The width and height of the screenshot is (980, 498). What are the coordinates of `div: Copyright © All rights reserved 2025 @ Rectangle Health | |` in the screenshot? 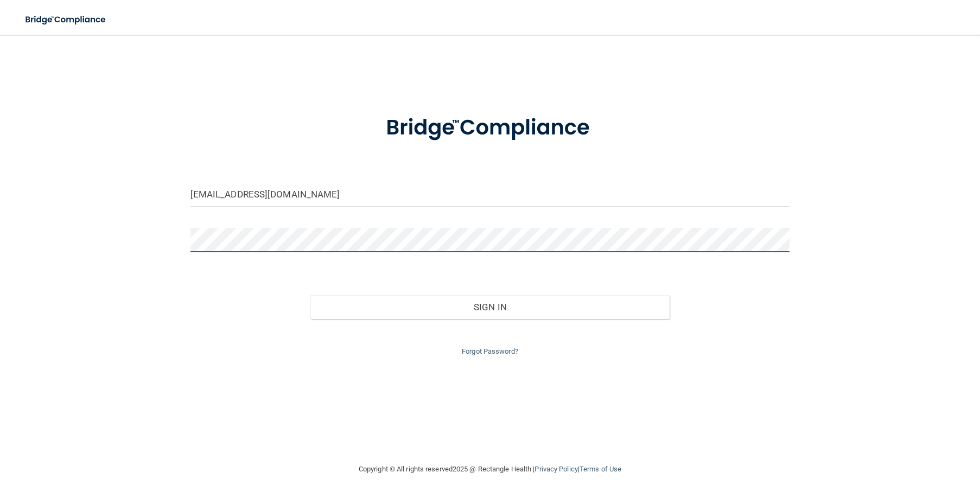 It's located at (490, 469).